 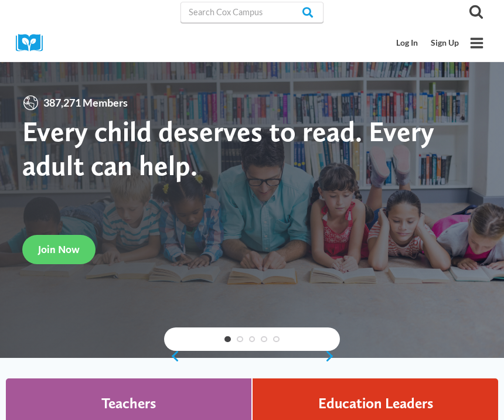 What do you see at coordinates (86, 102) in the screenshot?
I see `span: 387,271 Members` at bounding box center [86, 102].